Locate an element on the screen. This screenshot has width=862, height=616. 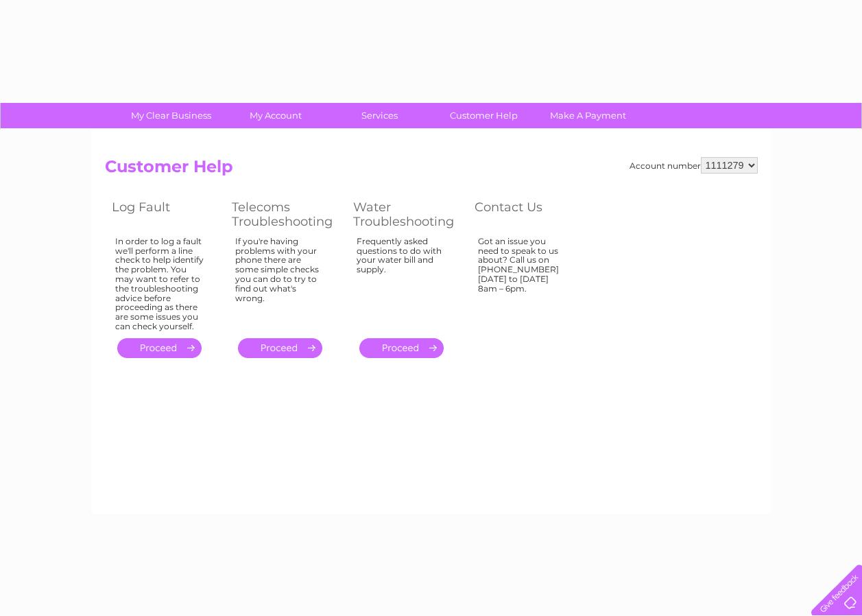
h2: Customer Help is located at coordinates (431, 170).